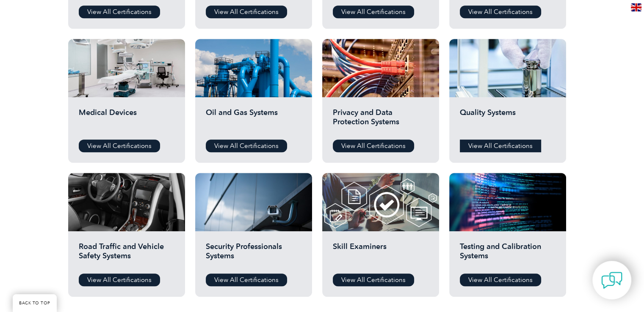 This screenshot has height=312, width=644. What do you see at coordinates (381, 120) in the screenshot?
I see `h2: Privacy and Data Protection Systems` at bounding box center [381, 120].